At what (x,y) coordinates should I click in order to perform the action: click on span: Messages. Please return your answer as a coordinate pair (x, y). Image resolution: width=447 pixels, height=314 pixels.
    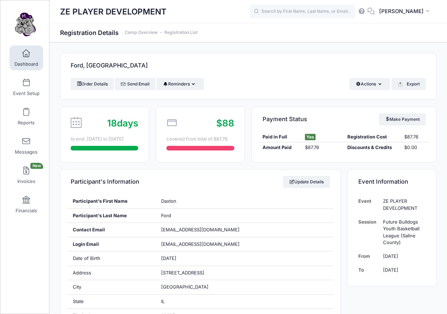
    Looking at the image, I should click on (26, 152).